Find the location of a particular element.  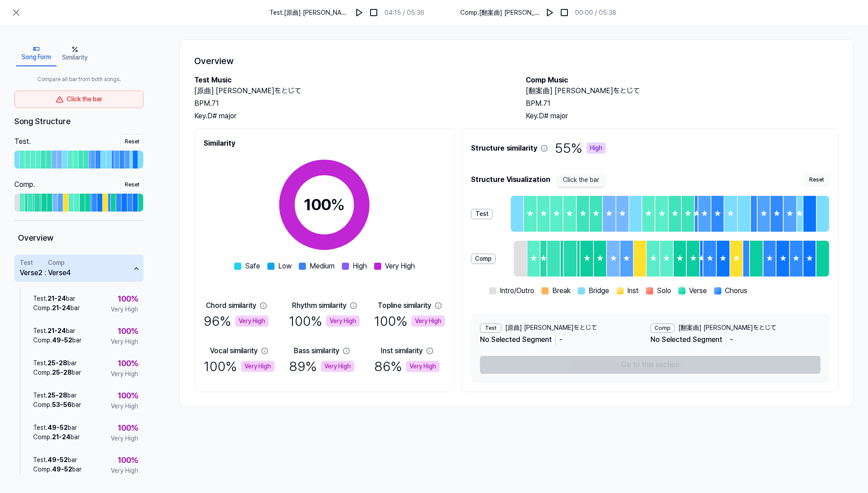

div: 86 % is located at coordinates (407, 366).